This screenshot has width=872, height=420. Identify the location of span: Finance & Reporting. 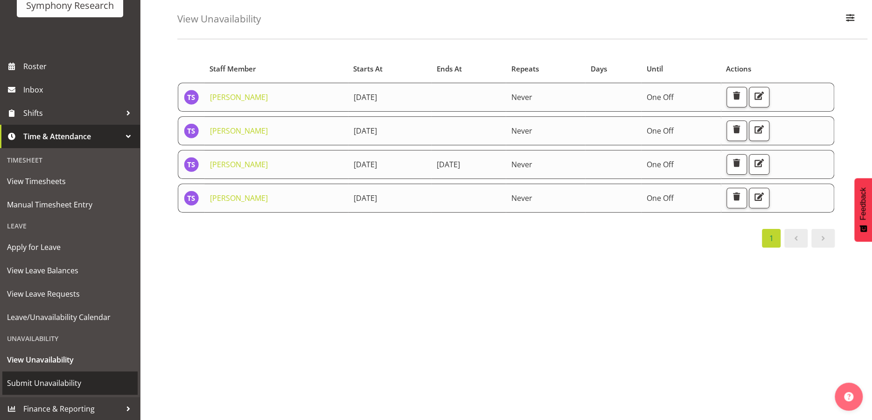
(72, 408).